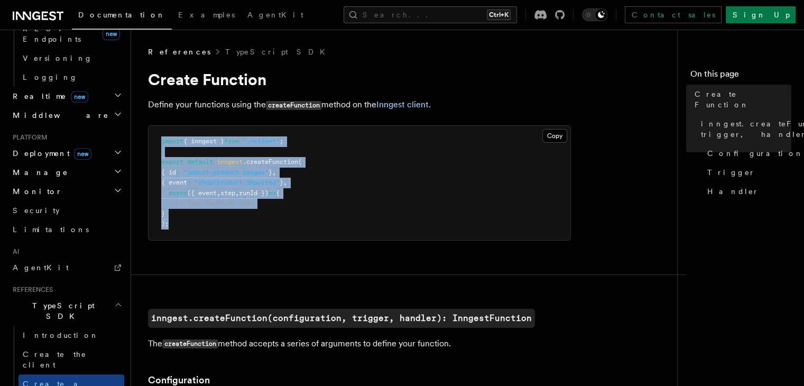  Describe the element at coordinates (66, 229) in the screenshot. I see `a: Limitations` at that location.